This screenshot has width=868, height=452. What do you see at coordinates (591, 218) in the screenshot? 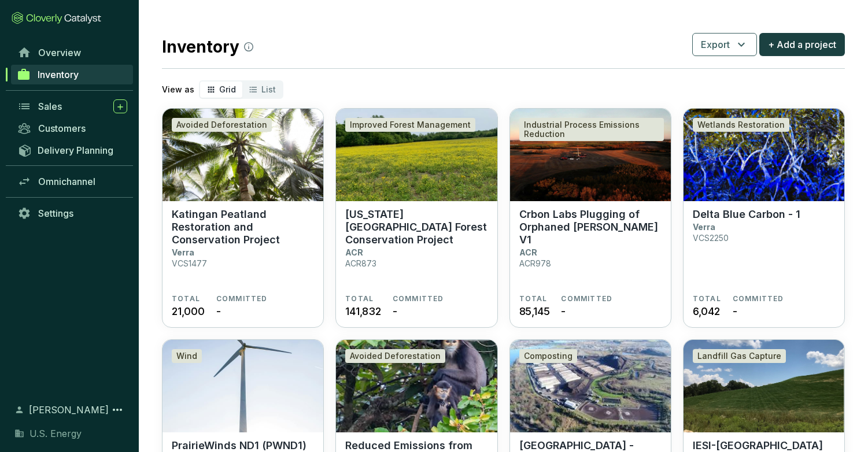
I see `a: Crbon Labs Plugging of Orphaned Wells V1Industrial Process Emissions ReductionCrbon Labs Plugging...` at bounding box center [591, 218].